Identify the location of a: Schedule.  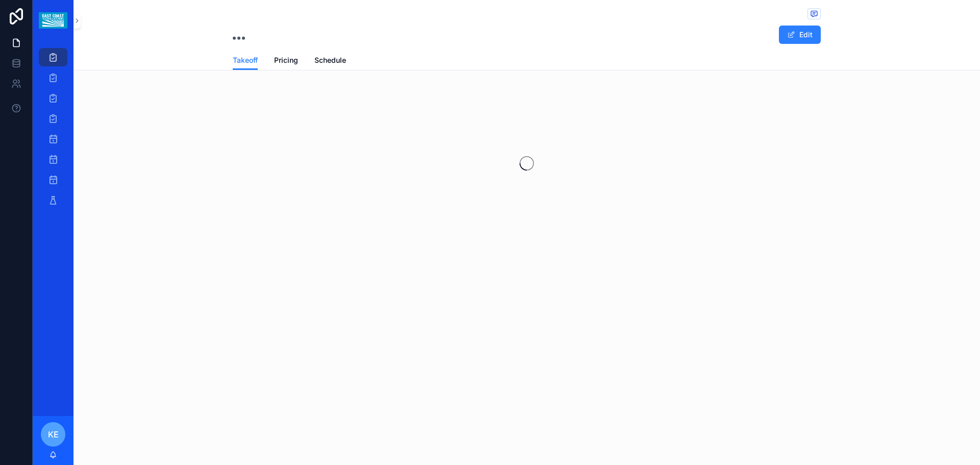
(330, 61).